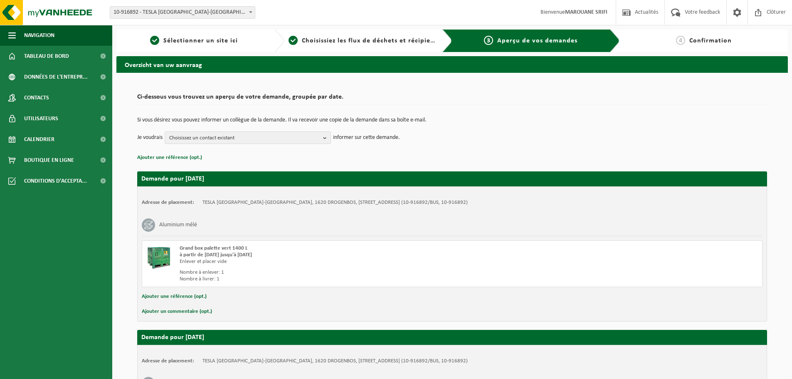  I want to click on span: Confirmation, so click(711, 41).